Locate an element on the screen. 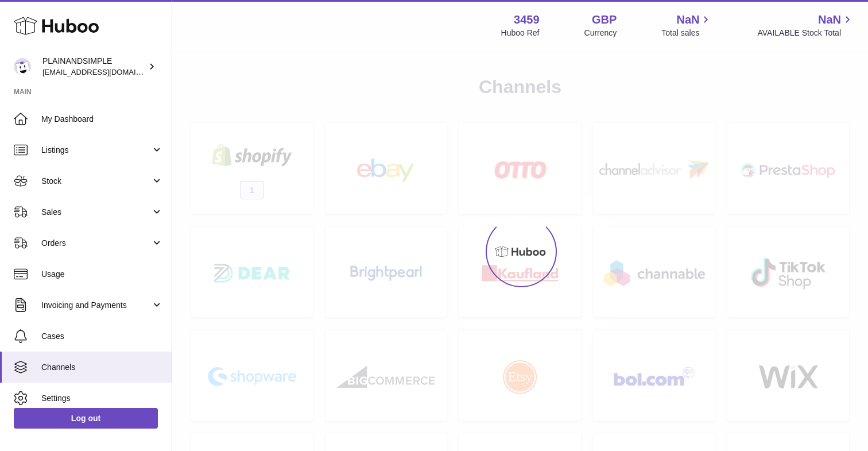 This screenshot has height=451, width=868. a: NaN Total sales is located at coordinates (686, 25).